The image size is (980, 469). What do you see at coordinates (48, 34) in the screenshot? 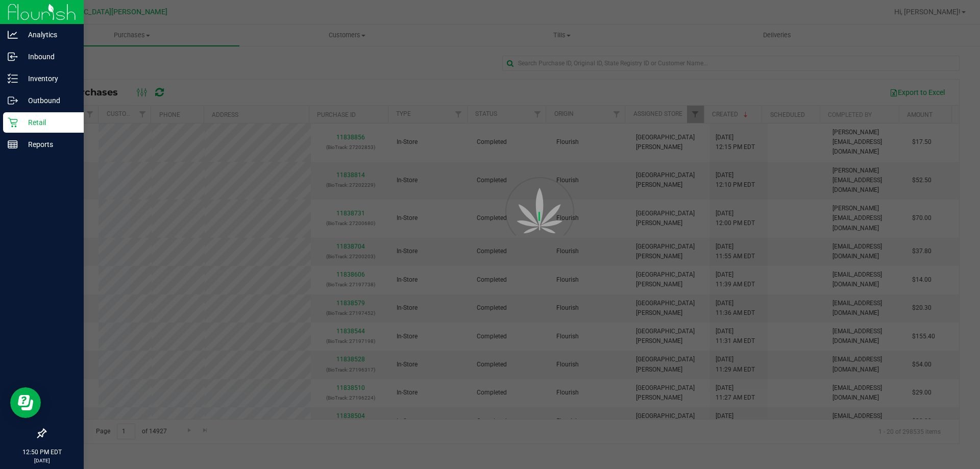
I see `p: Analytics` at bounding box center [48, 34].